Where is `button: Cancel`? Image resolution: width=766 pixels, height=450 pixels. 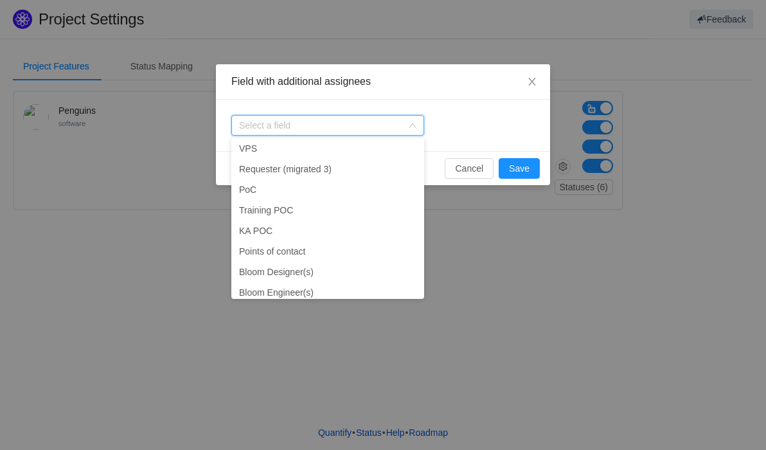 button: Cancel is located at coordinates (469, 168).